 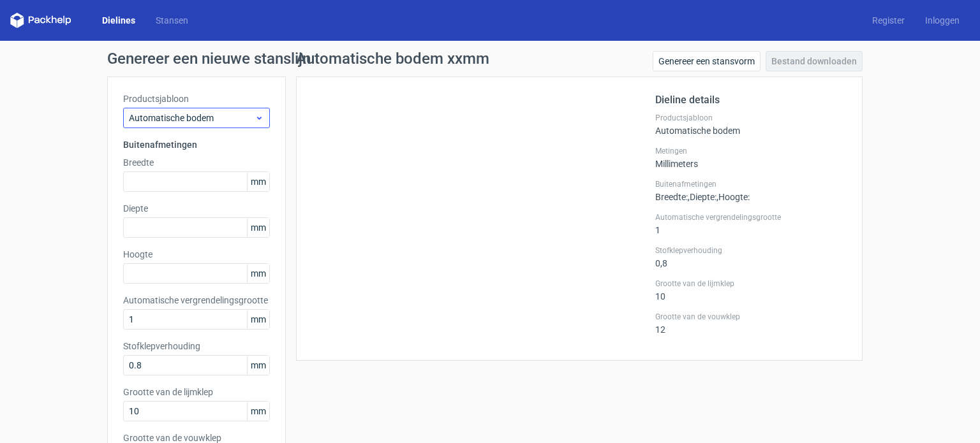 I want to click on a: Register, so click(x=888, y=21).